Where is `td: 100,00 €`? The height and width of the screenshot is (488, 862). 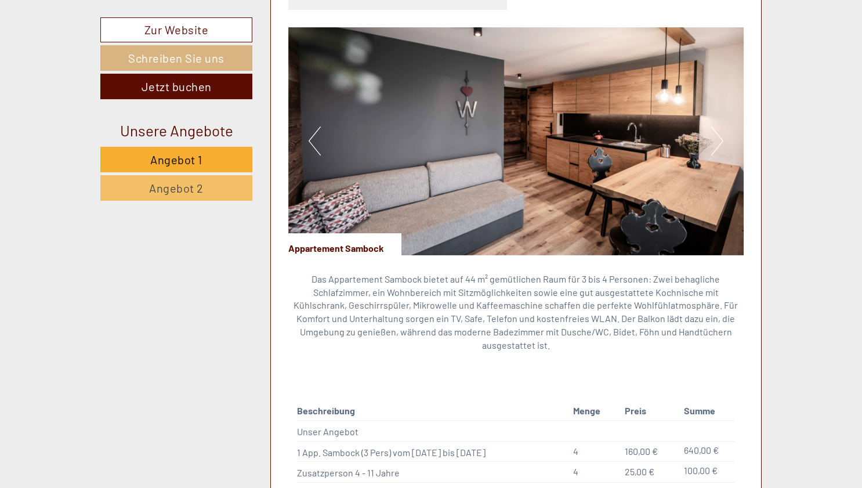 td: 100,00 € is located at coordinates (707, 472).